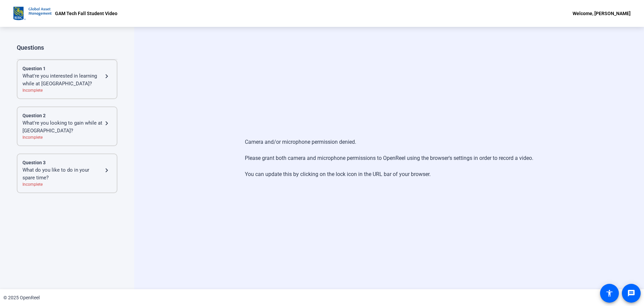 The image size is (644, 306). What do you see at coordinates (67, 163) in the screenshot?
I see `div: Question 3` at bounding box center [67, 163].